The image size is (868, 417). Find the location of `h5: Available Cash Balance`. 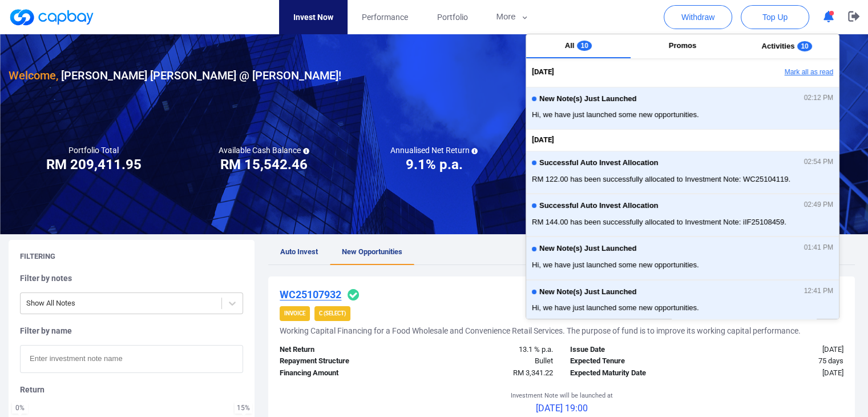

h5: Available Cash Balance is located at coordinates (264, 150).